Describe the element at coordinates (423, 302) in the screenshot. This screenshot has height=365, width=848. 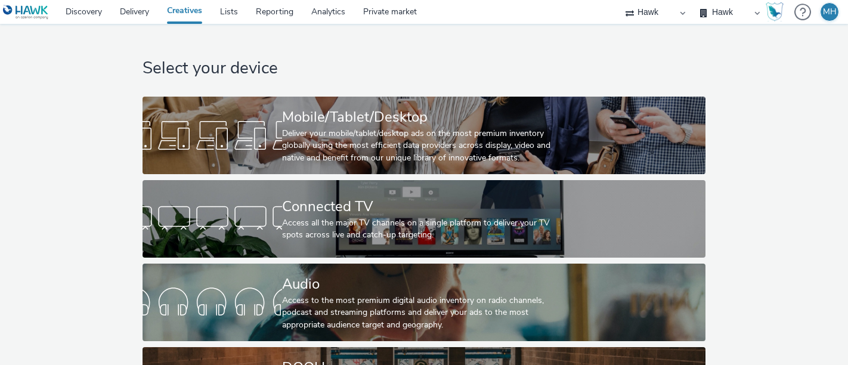
I see `a: AudioAccess to the most premium digital audio inventory on radio channels, podcast and streaming ...` at that location.